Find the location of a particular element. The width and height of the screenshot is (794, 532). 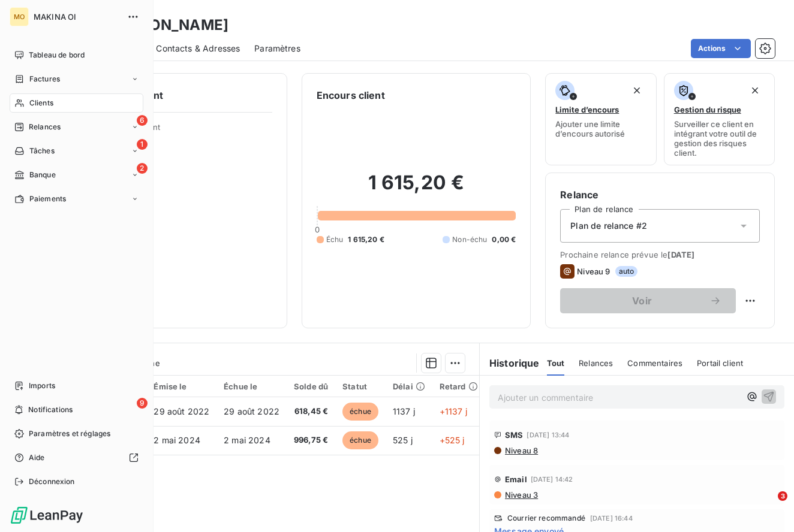

span: Déconnexion is located at coordinates (52, 482).